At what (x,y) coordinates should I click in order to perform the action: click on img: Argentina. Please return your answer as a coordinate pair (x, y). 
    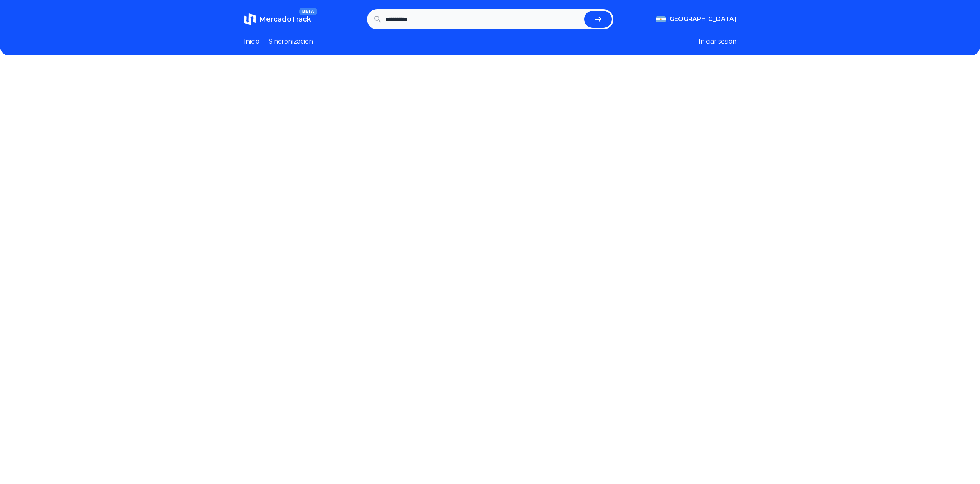
    Looking at the image, I should click on (661, 19).